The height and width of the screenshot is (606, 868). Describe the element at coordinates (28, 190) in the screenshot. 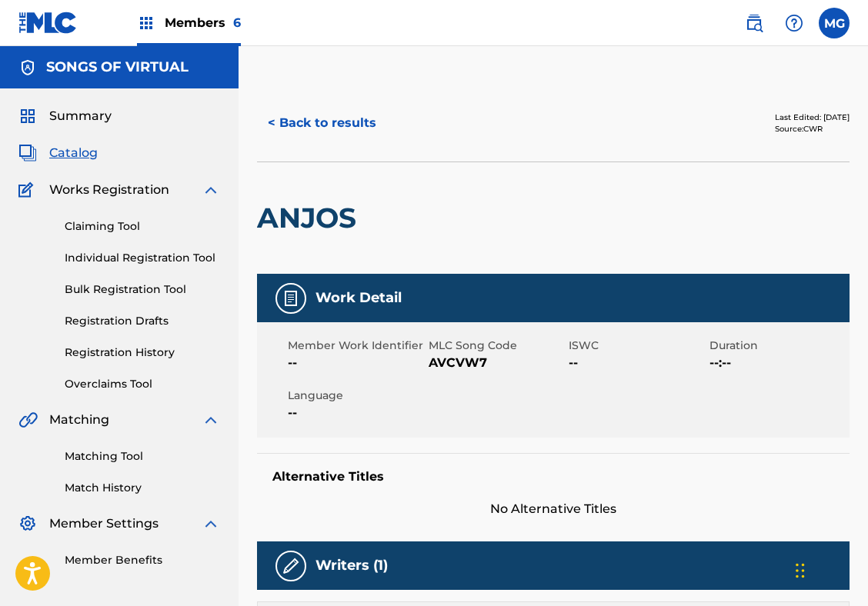

I see `img: Works Registration` at that location.